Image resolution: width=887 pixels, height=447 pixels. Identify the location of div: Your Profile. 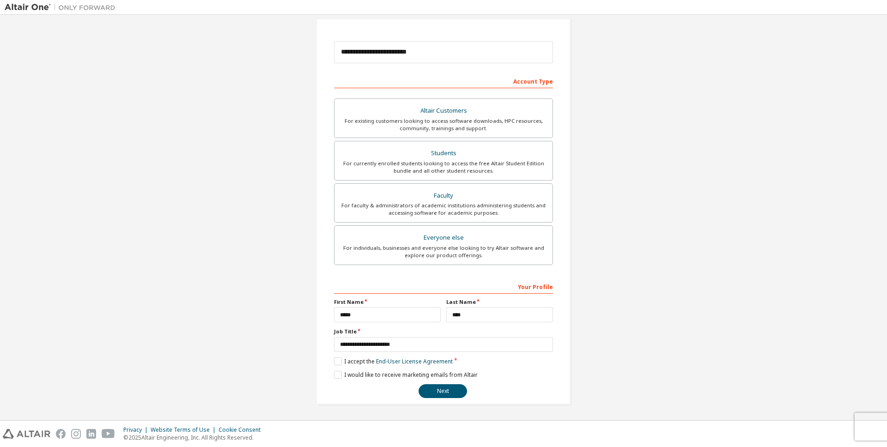
(443, 286).